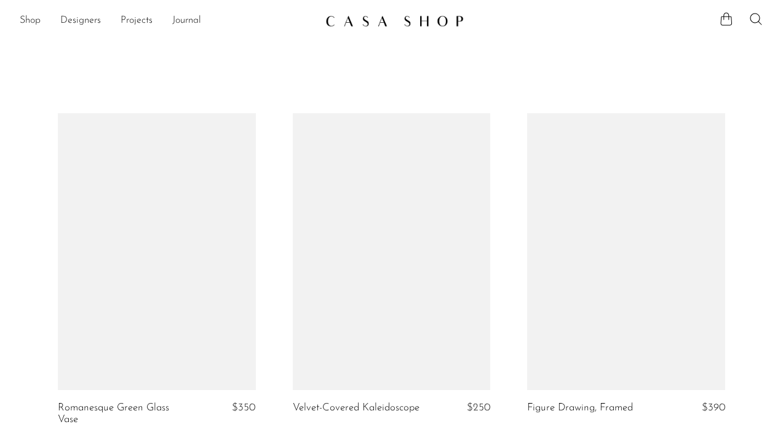 The image size is (783, 427). What do you see at coordinates (580, 408) in the screenshot?
I see `a: Figure Drawing, Framed` at bounding box center [580, 408].